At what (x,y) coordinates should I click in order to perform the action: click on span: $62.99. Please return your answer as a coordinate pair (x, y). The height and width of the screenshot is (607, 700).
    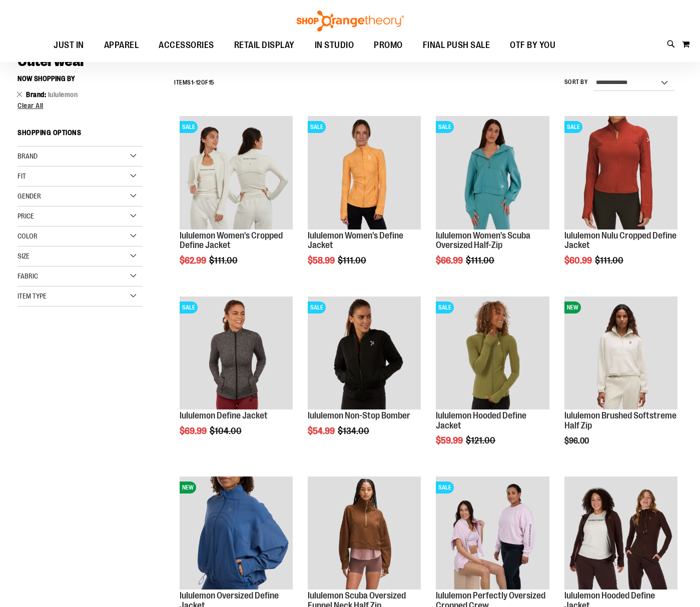
    Looking at the image, I should click on (193, 260).